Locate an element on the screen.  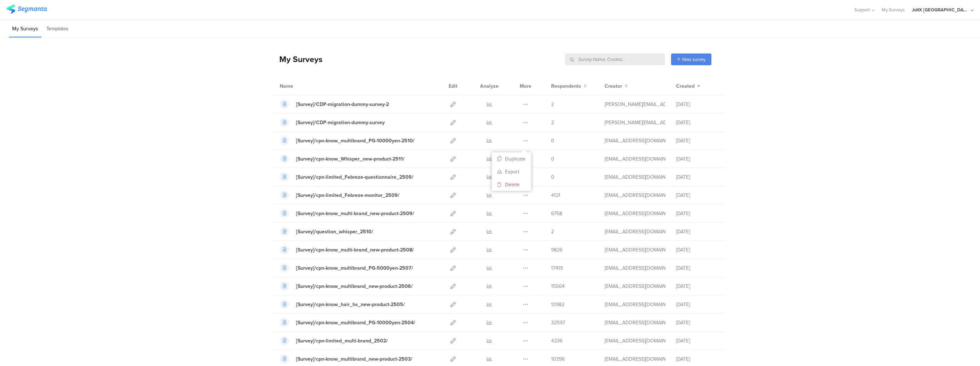
a: [Survey]/cpn-limited_Febreze-questionnaire_2509/ is located at coordinates (346, 177).